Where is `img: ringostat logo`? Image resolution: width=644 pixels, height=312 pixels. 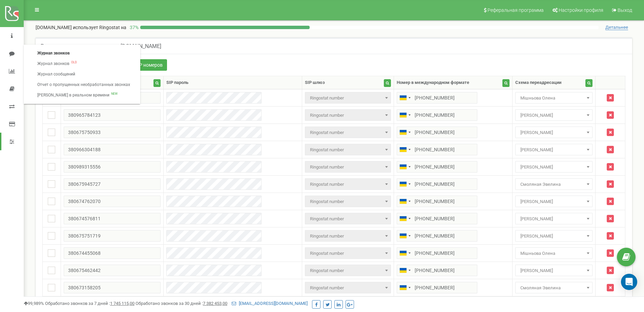
img: ringostat logo is located at coordinates (12, 14).